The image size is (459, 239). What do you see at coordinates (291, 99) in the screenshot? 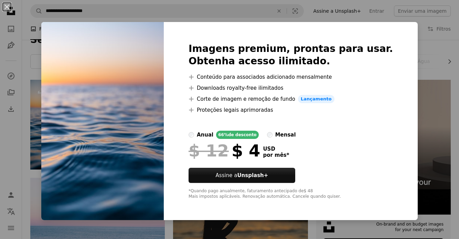
I see `li: Corte de imagem e remoção de fundo` at bounding box center [291, 99].